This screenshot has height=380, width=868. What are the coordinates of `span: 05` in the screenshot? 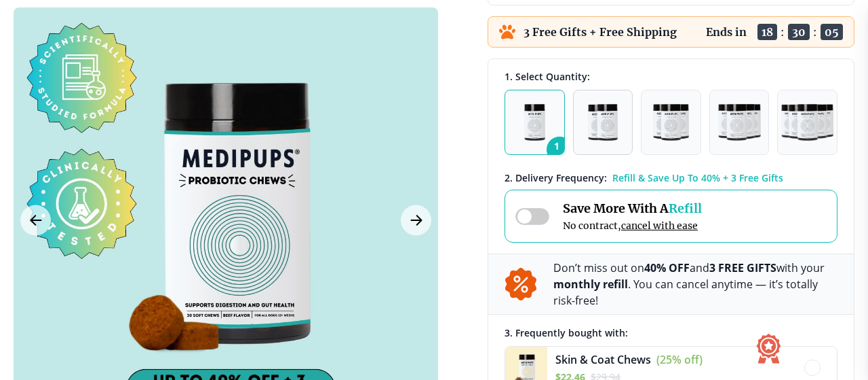 It's located at (831, 32).